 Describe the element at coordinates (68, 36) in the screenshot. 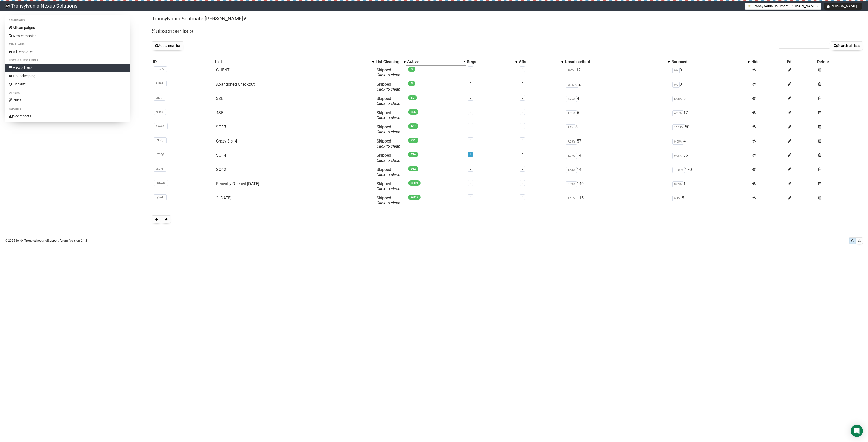

I see `a: New campaign` at that location.